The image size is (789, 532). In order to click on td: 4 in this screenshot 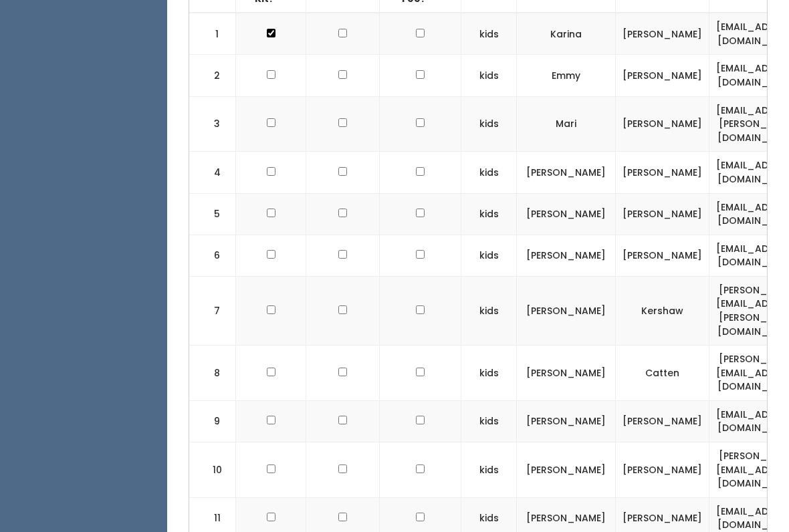, I will do `click(213, 172)`.